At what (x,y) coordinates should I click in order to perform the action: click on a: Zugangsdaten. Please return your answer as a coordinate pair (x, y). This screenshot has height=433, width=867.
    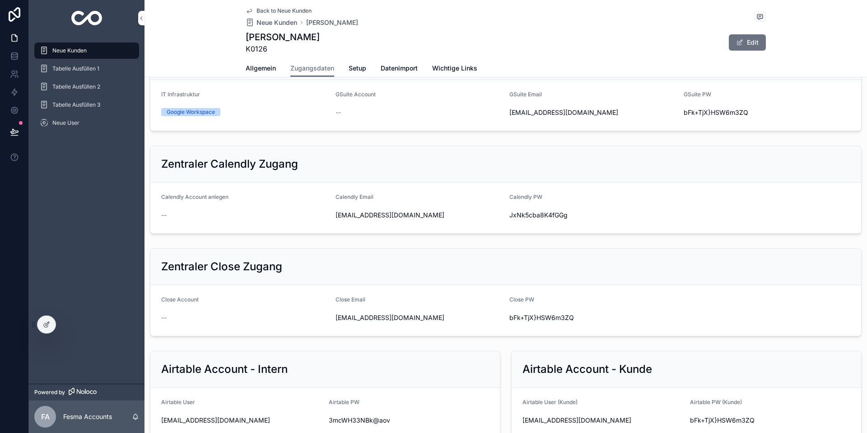
    Looking at the image, I should click on (312, 69).